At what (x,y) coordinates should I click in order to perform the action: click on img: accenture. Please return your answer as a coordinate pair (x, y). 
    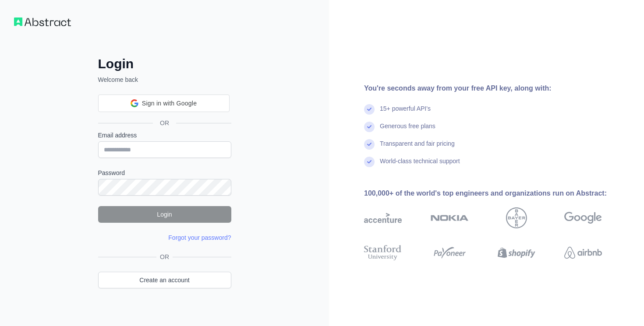
    Looking at the image, I should click on (383, 218).